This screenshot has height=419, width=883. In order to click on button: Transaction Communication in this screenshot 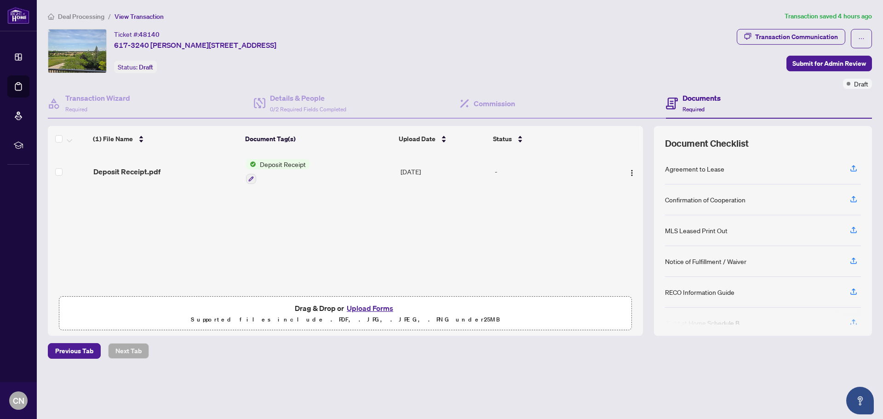, I will do `click(791, 37)`.